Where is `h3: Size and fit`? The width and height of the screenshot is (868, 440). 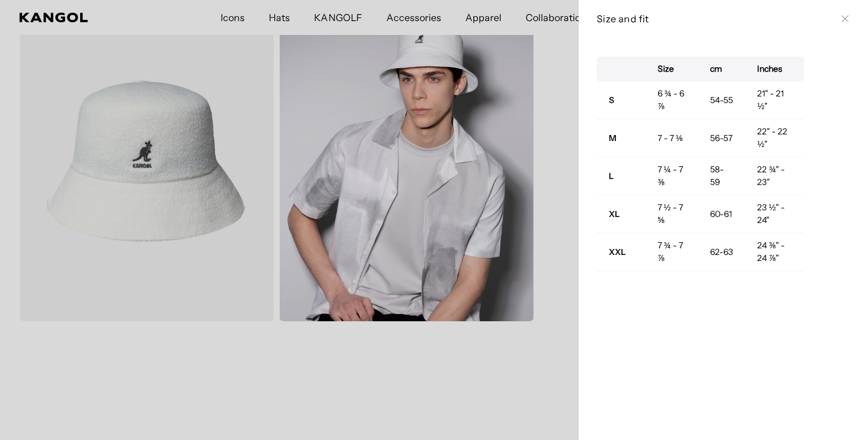
h3: Size and fit is located at coordinates (716, 19).